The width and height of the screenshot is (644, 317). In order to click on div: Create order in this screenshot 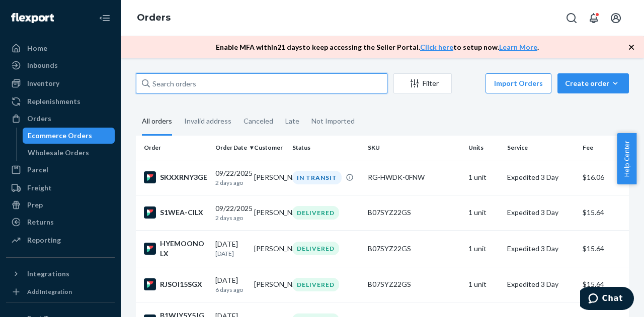, I will do `click(593, 84)`.